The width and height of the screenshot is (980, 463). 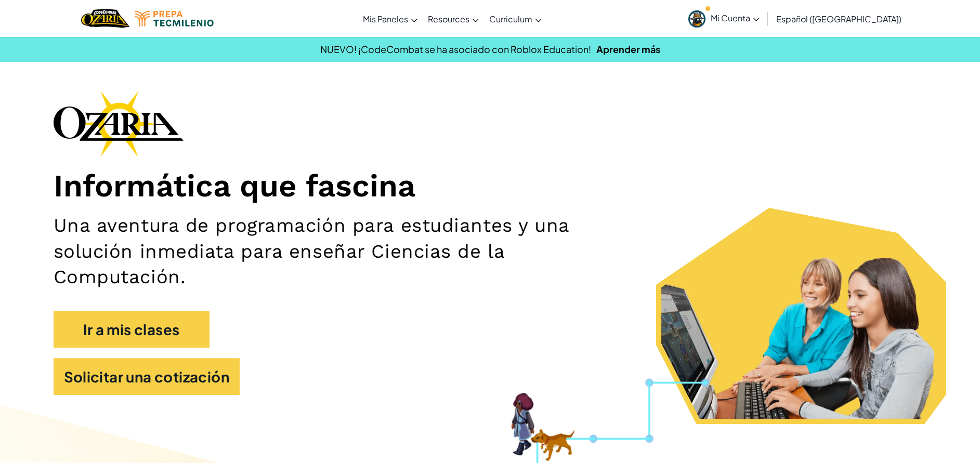 I want to click on a: Ir a mis clases, so click(x=132, y=329).